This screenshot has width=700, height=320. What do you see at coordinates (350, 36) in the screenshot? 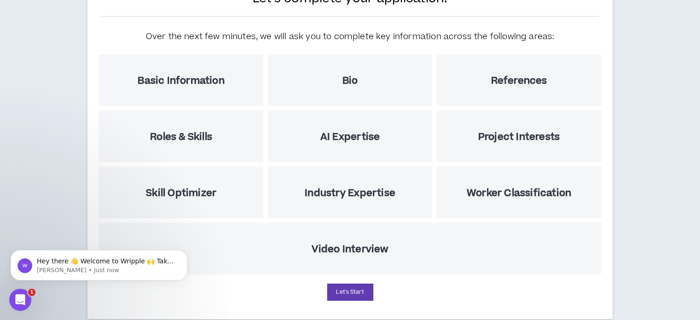
I see `h5: Over the next few minutes, we will ask you to complete key information across the following areas:` at bounding box center [350, 36].